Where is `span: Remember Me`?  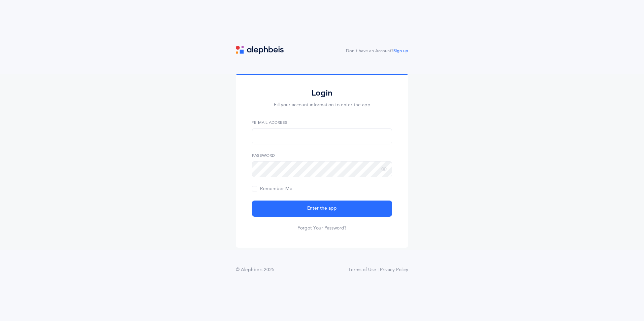 span: Remember Me is located at coordinates (272, 189).